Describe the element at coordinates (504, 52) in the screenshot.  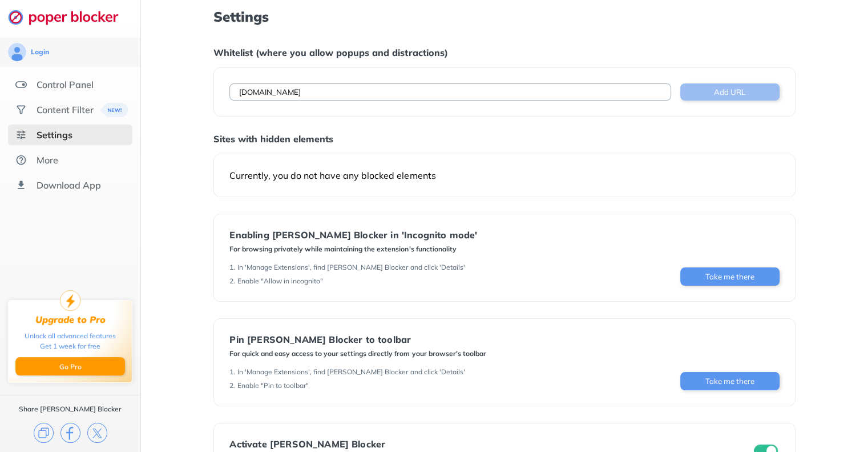
I see `div: Whitelist (where you allow popups and distractions)` at that location.